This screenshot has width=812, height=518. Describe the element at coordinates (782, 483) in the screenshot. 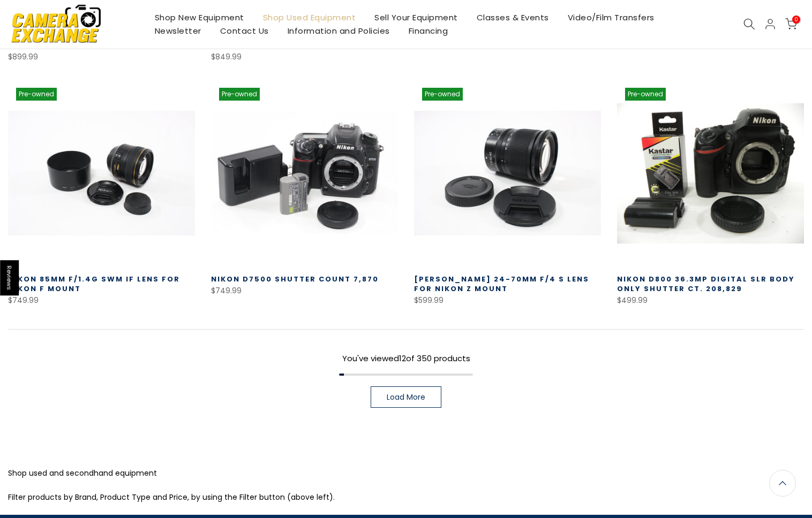

I see `a: Back to the top` at that location.